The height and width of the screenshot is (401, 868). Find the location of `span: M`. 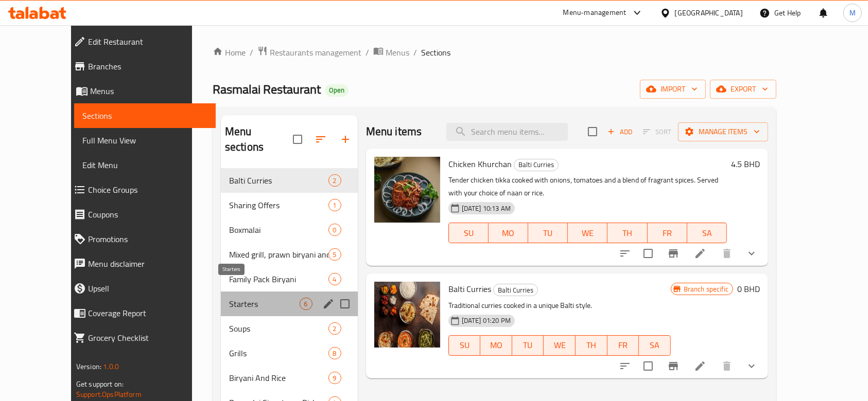

span: M is located at coordinates (852, 13).